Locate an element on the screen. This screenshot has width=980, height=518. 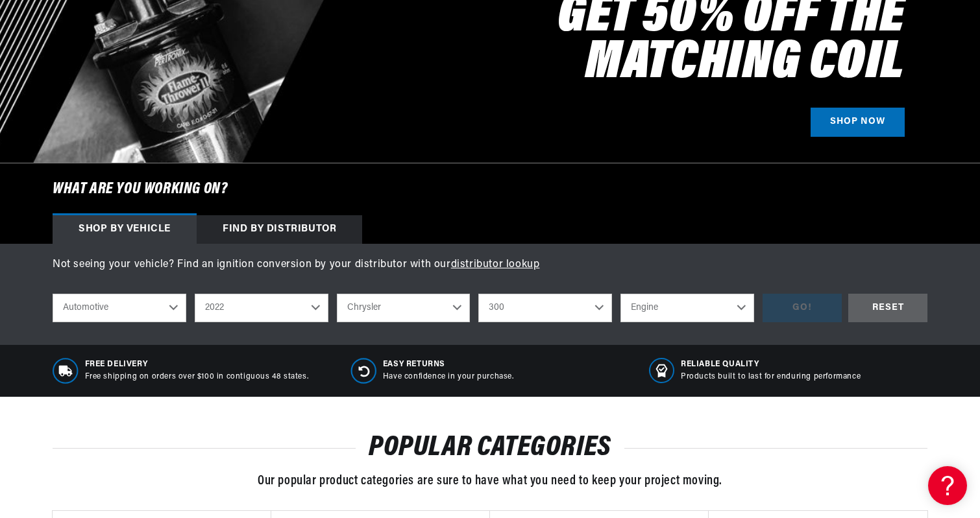
a: distributor lookup is located at coordinates (495, 265).